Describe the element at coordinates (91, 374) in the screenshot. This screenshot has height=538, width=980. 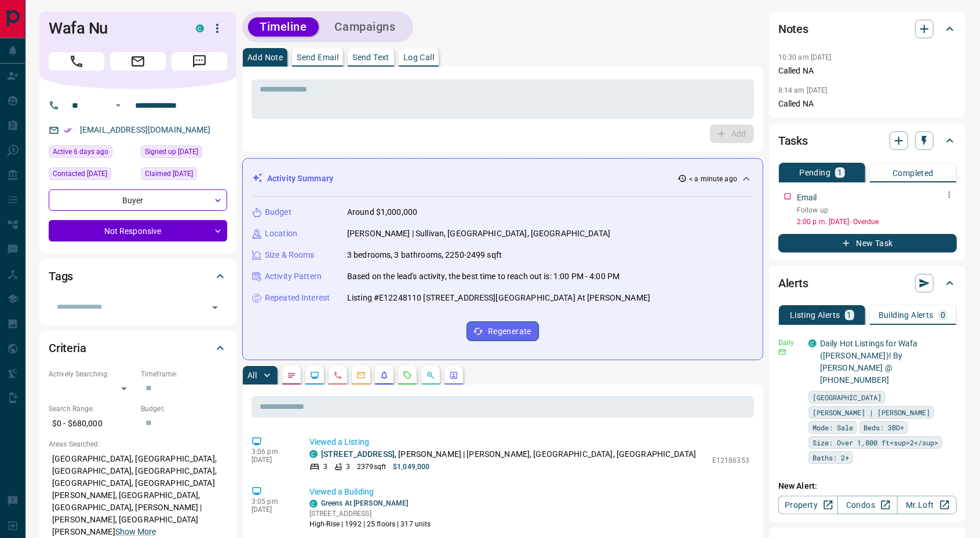
I see `p: Actively Searching:` at that location.